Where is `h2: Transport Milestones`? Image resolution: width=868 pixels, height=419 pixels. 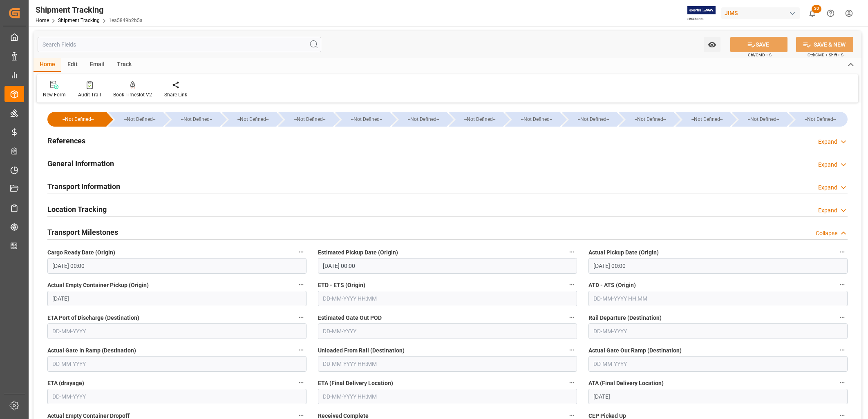
h2: Transport Milestones is located at coordinates (82, 232).